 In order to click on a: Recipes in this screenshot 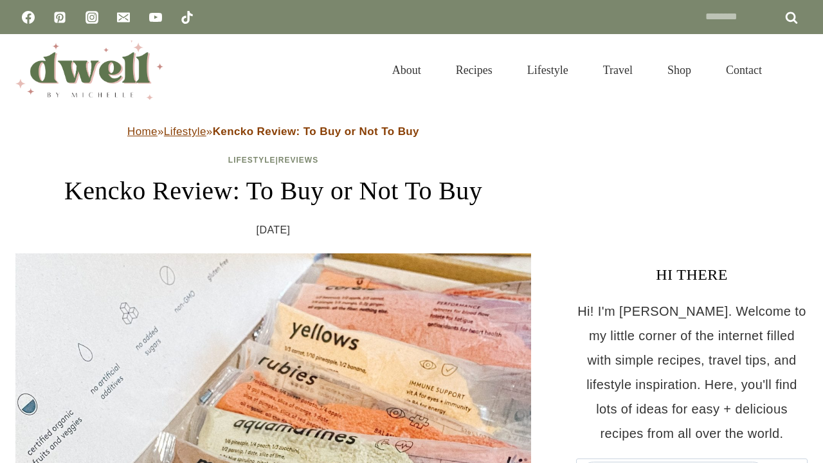, I will do `click(474, 70)`.